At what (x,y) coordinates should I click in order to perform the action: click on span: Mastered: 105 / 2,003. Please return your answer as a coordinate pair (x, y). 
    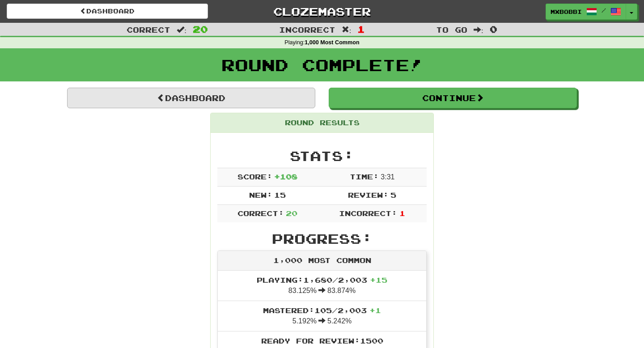
    Looking at the image, I should click on (322, 310).